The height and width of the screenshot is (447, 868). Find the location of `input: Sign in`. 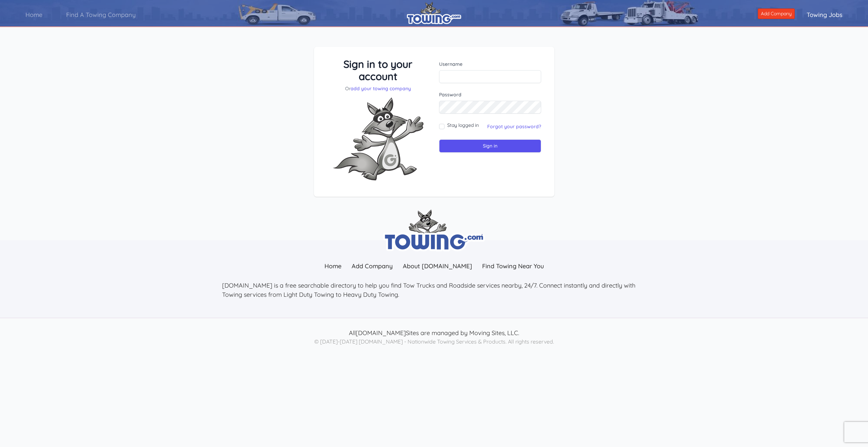

input: Sign in is located at coordinates (490, 146).